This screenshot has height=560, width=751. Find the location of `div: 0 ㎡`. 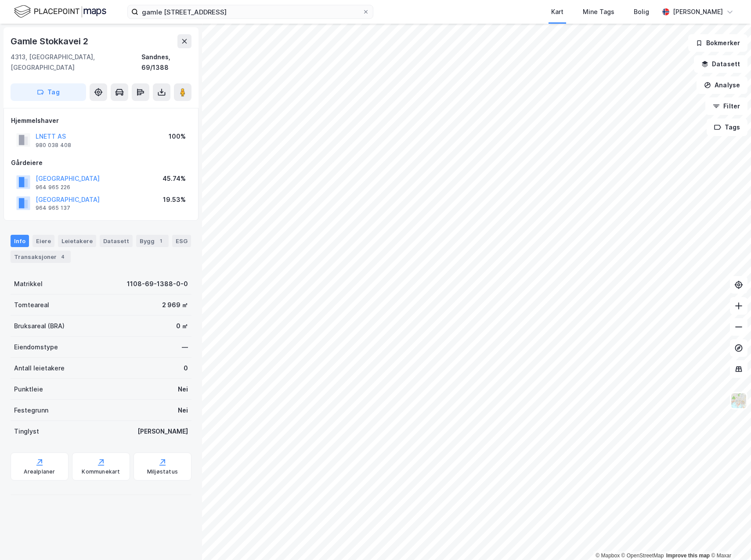

div: 0 ㎡ is located at coordinates (182, 326).